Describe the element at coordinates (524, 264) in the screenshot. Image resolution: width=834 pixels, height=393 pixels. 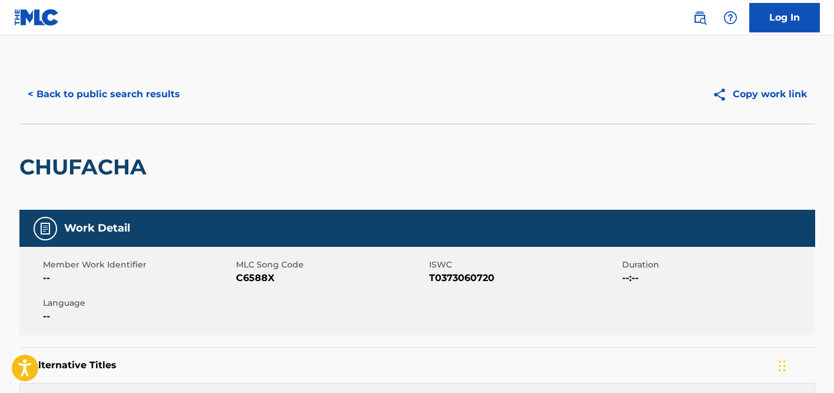
I see `span: ISWC` at that location.